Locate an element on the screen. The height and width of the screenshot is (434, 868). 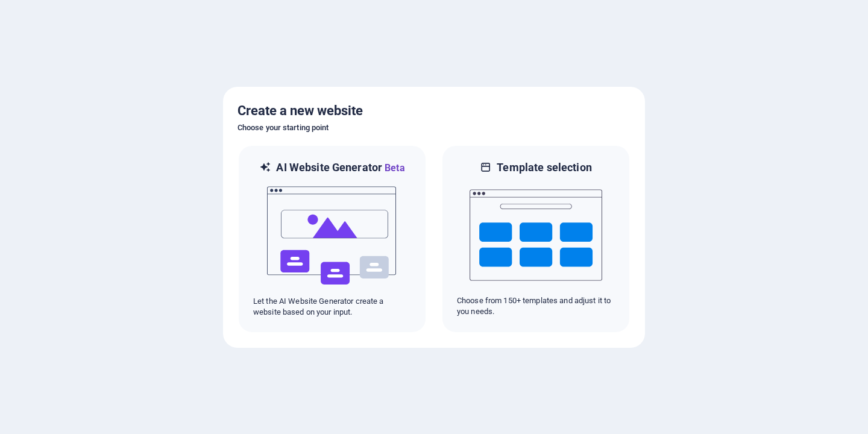
h6: AI Website Generator is located at coordinates (340, 168).